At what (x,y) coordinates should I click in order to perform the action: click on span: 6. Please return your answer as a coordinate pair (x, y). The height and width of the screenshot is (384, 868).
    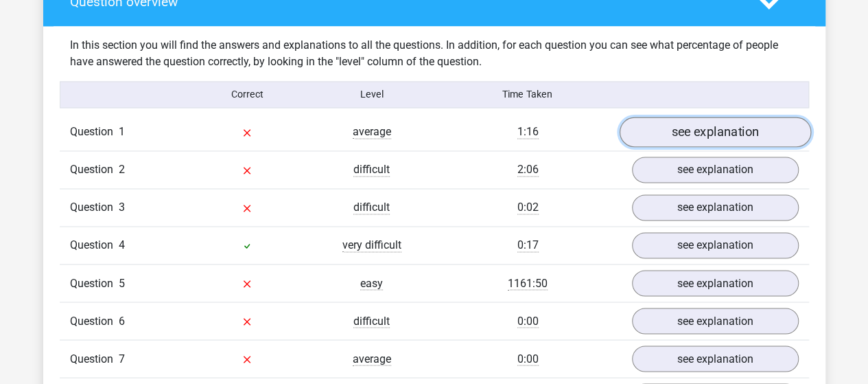
    Looking at the image, I should click on (122, 320).